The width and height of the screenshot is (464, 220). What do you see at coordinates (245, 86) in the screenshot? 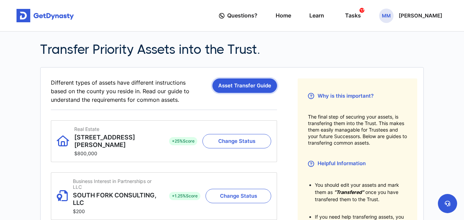
I see `a: Asset Transfer Guide` at bounding box center [245, 86].